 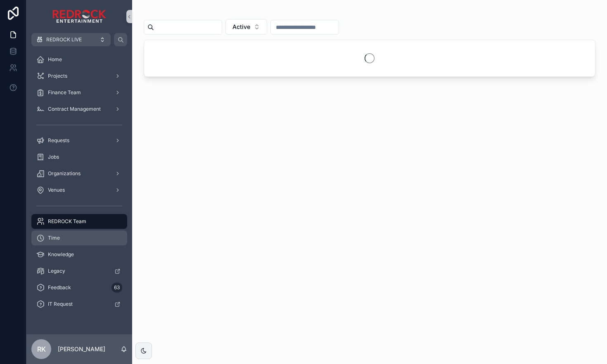 I want to click on span: Active, so click(x=241, y=27).